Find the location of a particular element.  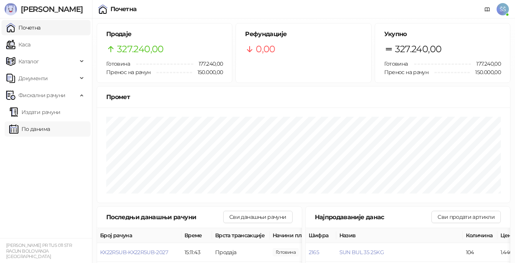

span: 400,00 is located at coordinates (286, 252).